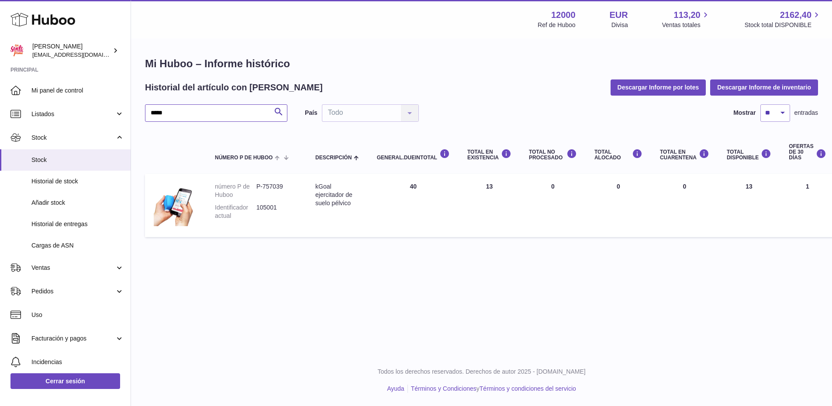 This screenshot has width=832, height=406. What do you see at coordinates (620, 25) in the screenshot?
I see `div: Divisa` at bounding box center [620, 25].